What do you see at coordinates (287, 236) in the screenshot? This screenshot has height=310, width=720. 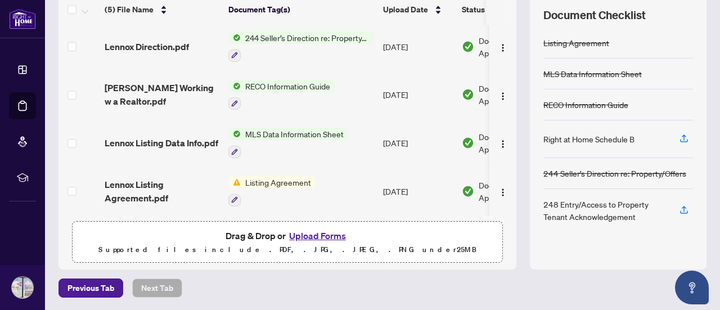 I see `span: Drag & Drop or` at bounding box center [287, 236].